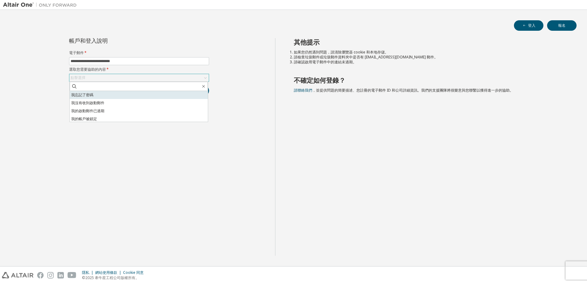  I want to click on li: 請確認啟用電子郵件中的連結未過期。, so click(430, 62).